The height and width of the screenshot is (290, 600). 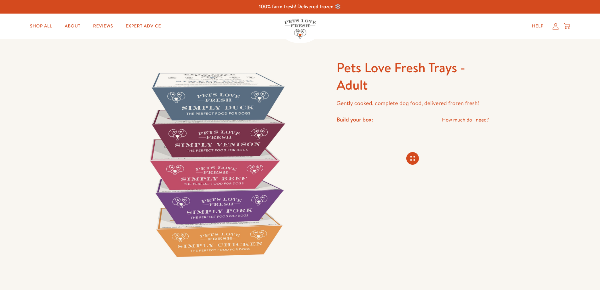 What do you see at coordinates (41, 26) in the screenshot?
I see `a: Shop All` at bounding box center [41, 26].